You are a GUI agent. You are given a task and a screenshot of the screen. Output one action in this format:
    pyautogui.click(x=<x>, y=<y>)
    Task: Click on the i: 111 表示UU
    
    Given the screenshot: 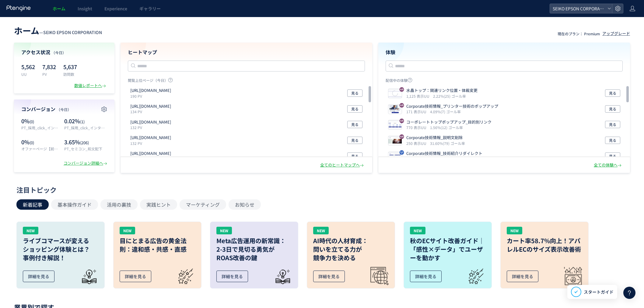 What is the action you would take?
    pyautogui.click(x=418, y=159)
    